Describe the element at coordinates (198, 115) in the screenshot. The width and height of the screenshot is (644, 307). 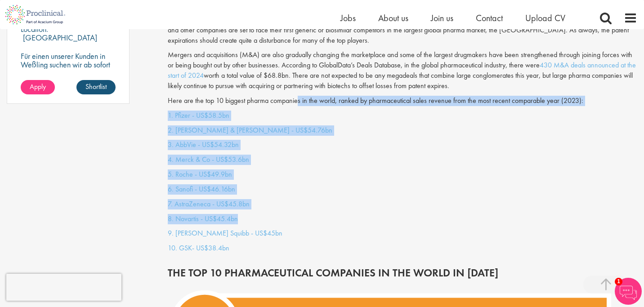
I see `a: 1. Pfizer - US$58.5bn` at that location.